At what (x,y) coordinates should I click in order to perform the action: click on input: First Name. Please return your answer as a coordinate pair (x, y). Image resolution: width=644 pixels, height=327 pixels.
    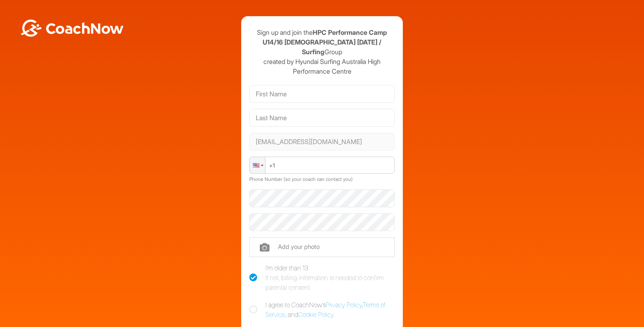
    Looking at the image, I should click on (322, 94).